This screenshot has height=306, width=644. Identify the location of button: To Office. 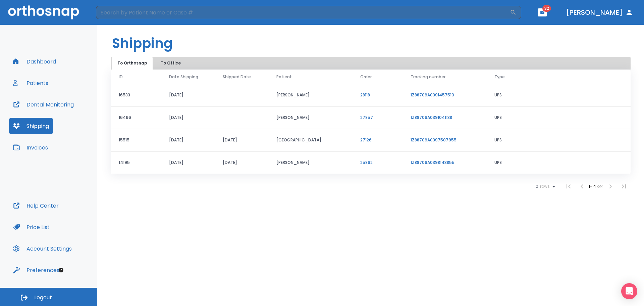
(171, 63).